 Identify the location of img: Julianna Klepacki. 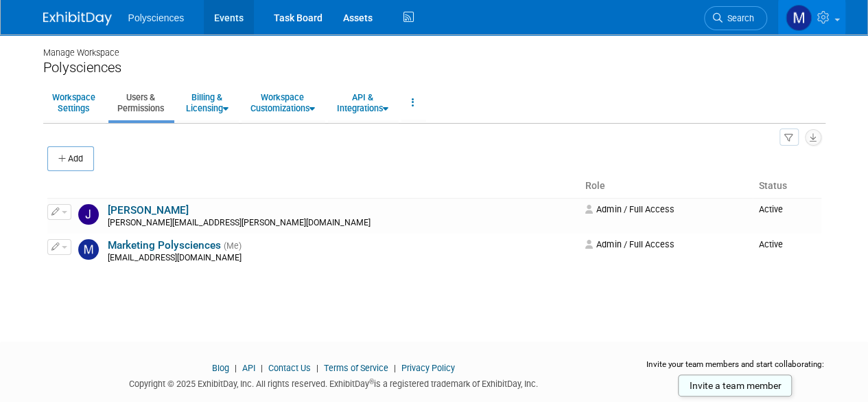
(89, 214).